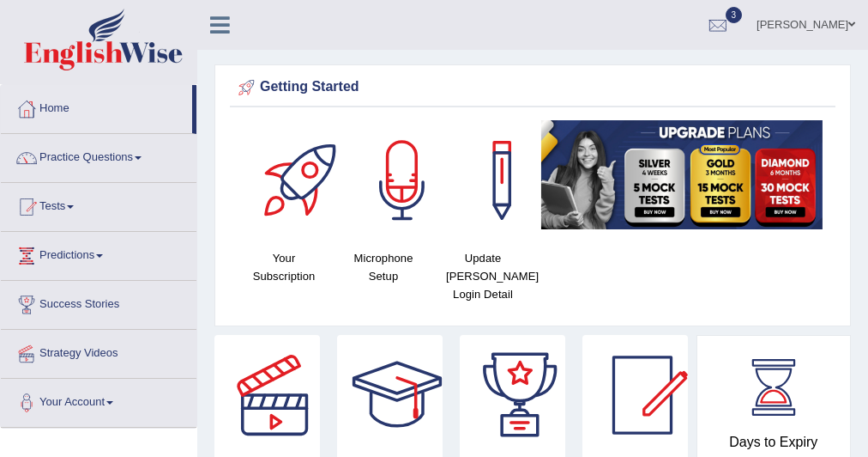 This screenshot has width=868, height=457. I want to click on h4: Days to Expiry, so click(774, 442).